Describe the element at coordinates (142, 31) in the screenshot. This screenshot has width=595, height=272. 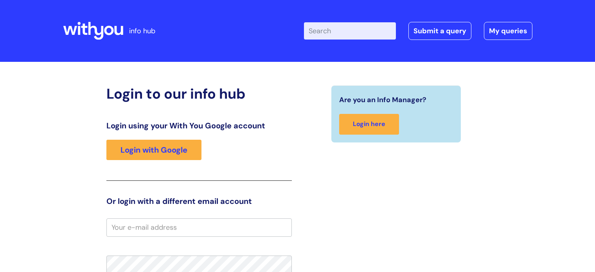
I see `p: info hub` at that location.